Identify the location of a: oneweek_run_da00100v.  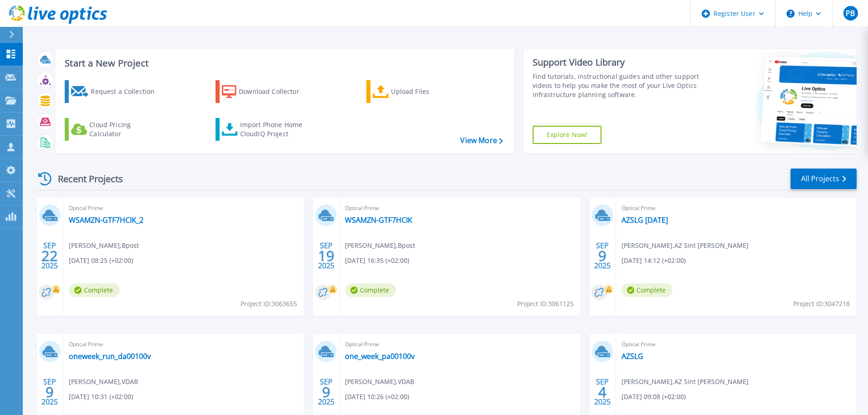
(110, 356).